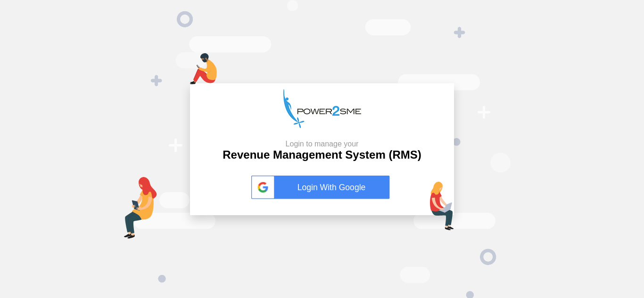 The image size is (644, 298). I want to click on img: mob-login.png, so click(203, 69).